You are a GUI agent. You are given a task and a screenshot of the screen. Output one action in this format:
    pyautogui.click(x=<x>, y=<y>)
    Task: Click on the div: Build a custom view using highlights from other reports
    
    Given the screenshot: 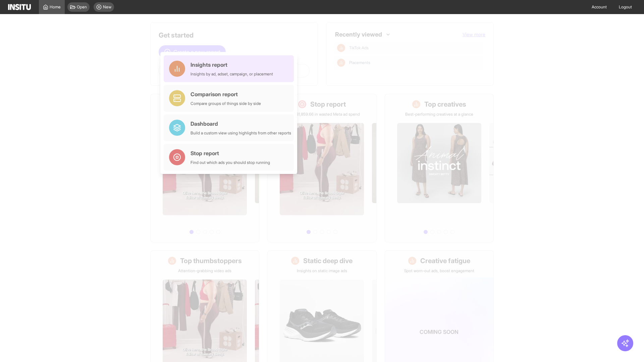 What is the action you would take?
    pyautogui.click(x=241, y=133)
    